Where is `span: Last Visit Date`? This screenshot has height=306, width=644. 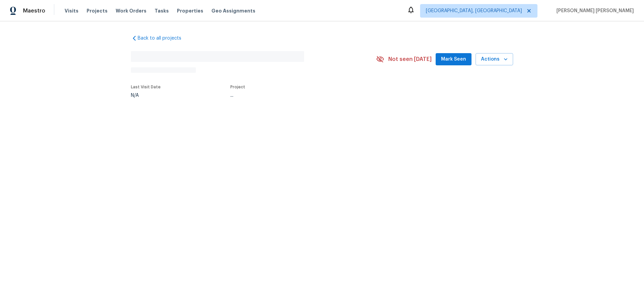 span: Last Visit Date is located at coordinates (146, 87).